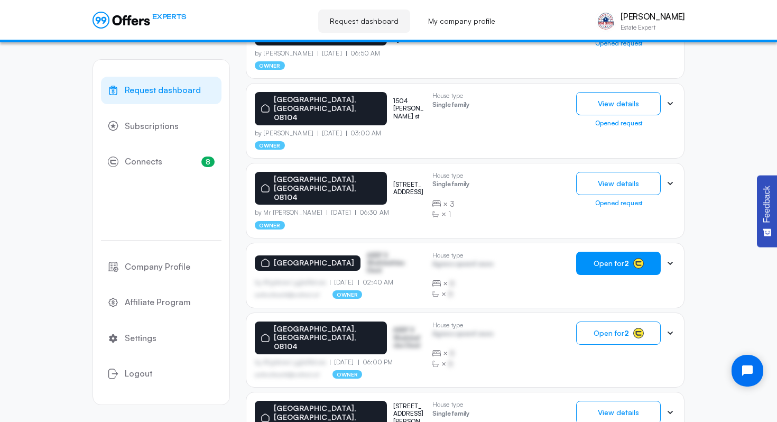  I want to click on p: 06:30 AM, so click(372, 212).